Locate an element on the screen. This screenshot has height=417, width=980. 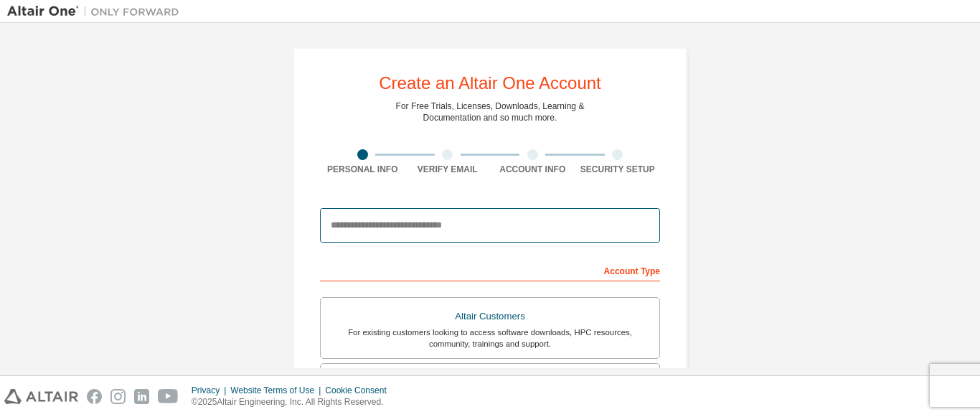
div: Account Info is located at coordinates (532, 169).